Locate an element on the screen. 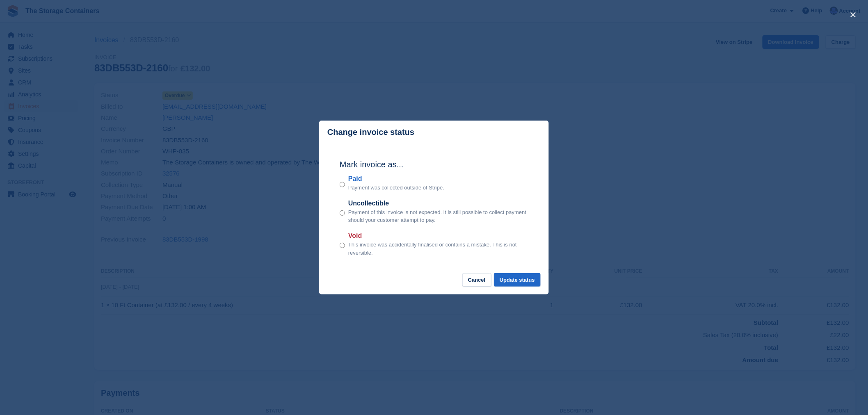 This screenshot has width=868, height=415. h2: Mark invoice as... is located at coordinates (434, 165).